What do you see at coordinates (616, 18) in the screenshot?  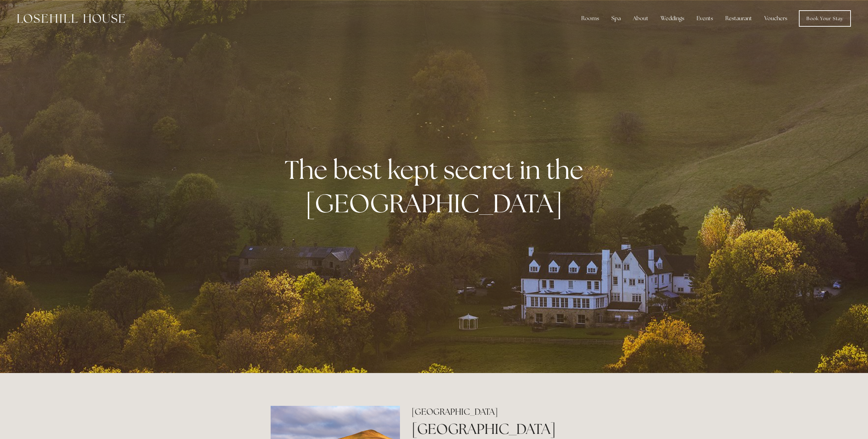 I see `div: Spa` at bounding box center [616, 18].